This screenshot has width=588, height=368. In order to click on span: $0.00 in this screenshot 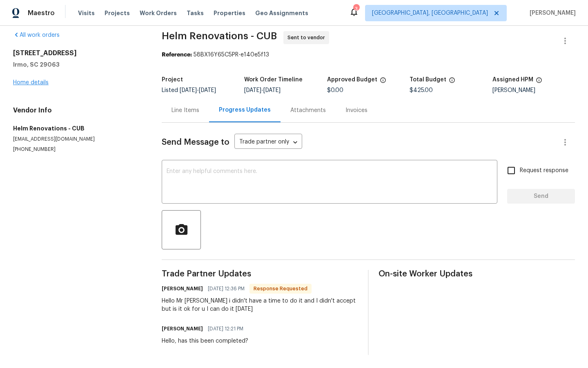, I will do `click(335, 90)`.